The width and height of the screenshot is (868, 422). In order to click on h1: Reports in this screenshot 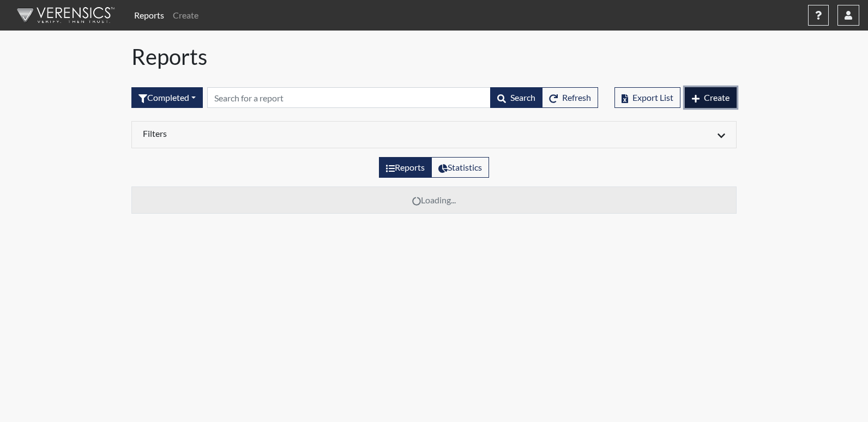, I will do `click(434, 57)`.